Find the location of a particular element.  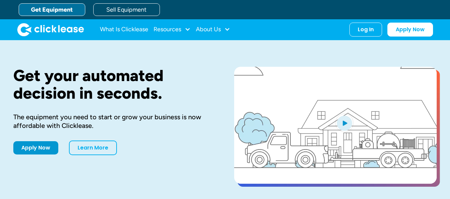

div: Resources is located at coordinates (172, 30).